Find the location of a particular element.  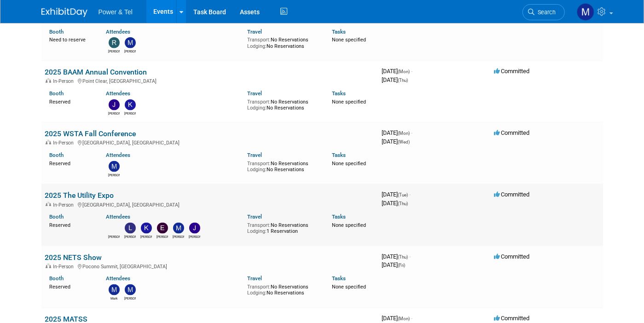

a: 2025 WSTA Fall Conference is located at coordinates (91, 133).